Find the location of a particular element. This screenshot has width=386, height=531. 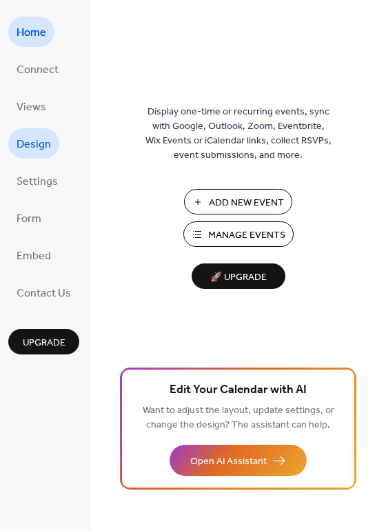

span: Home is located at coordinates (31, 33).